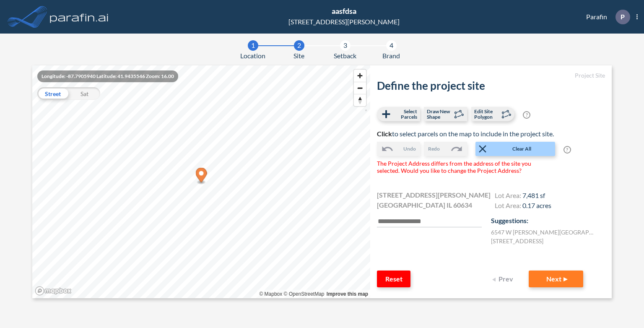  What do you see at coordinates (556, 279) in the screenshot?
I see `button: Next` at bounding box center [556, 279].